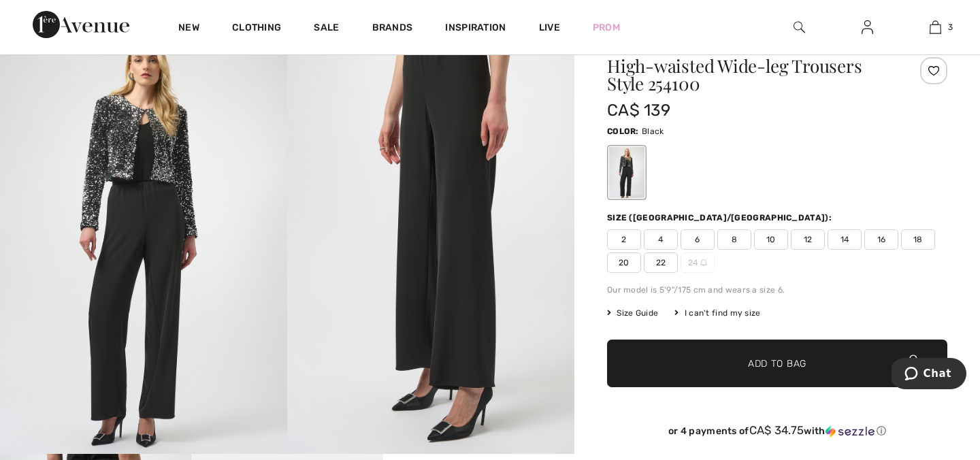 This screenshot has height=460, width=980. What do you see at coordinates (777, 431) in the screenshot?
I see `div: or 4 payments of with` at bounding box center [777, 431].